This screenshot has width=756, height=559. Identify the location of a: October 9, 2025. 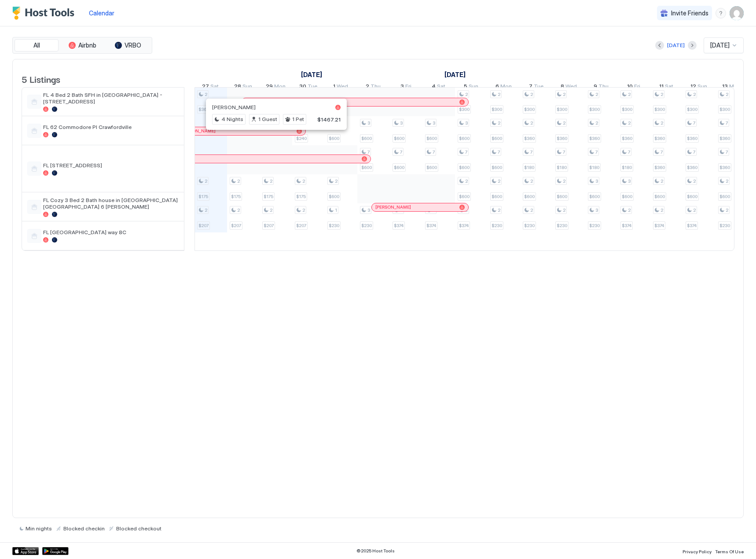
(601, 87).